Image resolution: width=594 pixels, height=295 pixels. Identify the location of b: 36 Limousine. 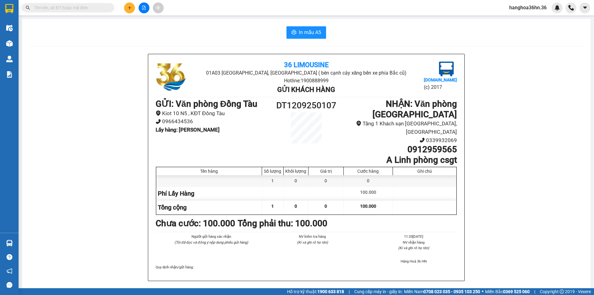
(306, 65).